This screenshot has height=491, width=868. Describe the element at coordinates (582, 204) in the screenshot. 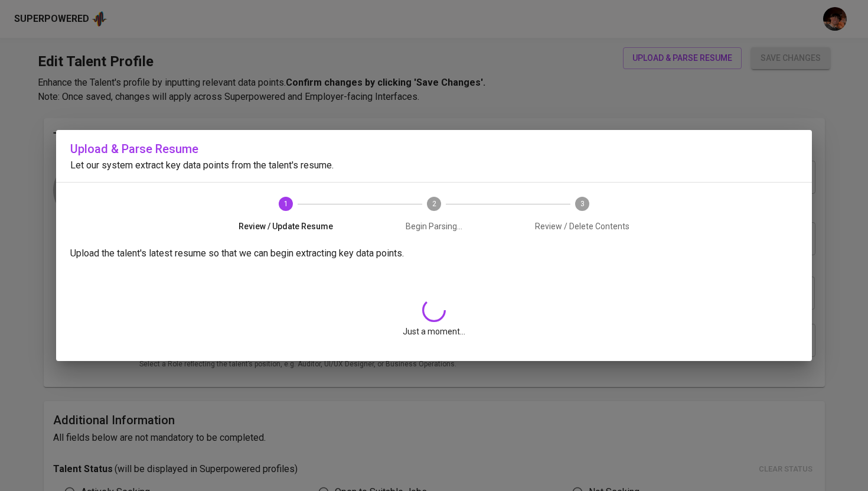

I see `text: 3` at that location.